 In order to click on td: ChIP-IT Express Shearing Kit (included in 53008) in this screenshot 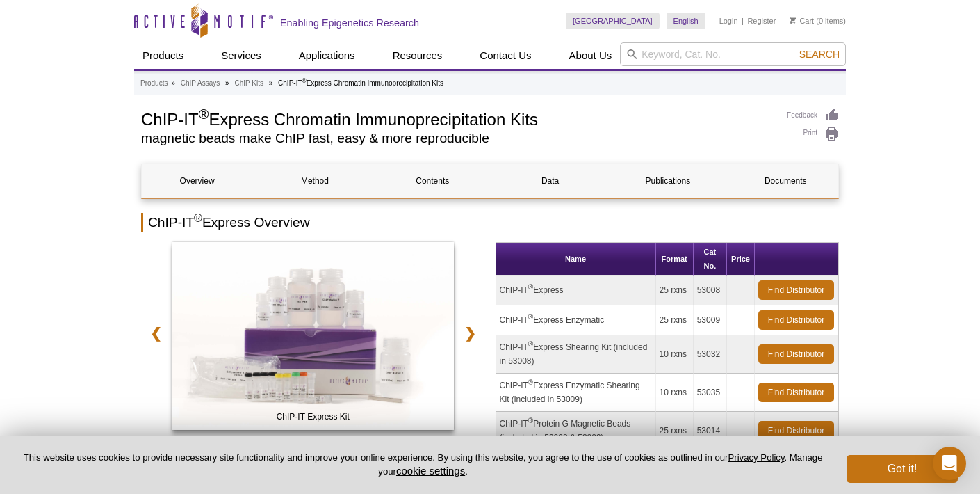, I will do `click(576, 354)`.